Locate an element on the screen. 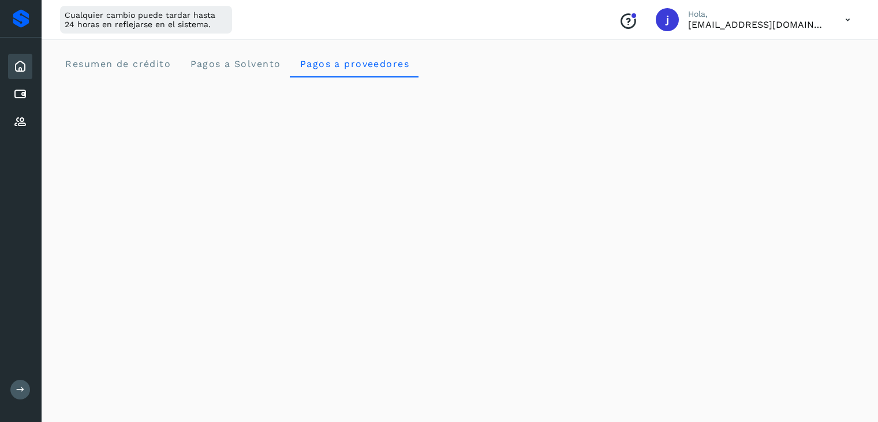 This screenshot has height=422, width=878. span: Pagos a proveedores is located at coordinates (354, 64).